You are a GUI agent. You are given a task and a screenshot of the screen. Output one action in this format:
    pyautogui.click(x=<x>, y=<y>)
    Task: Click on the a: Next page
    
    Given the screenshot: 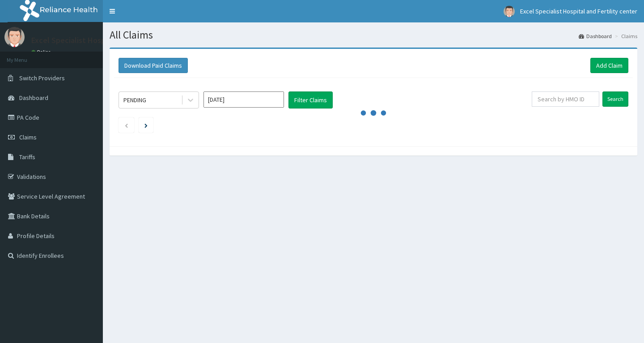 What is the action you would take?
    pyautogui.click(x=146, y=125)
    